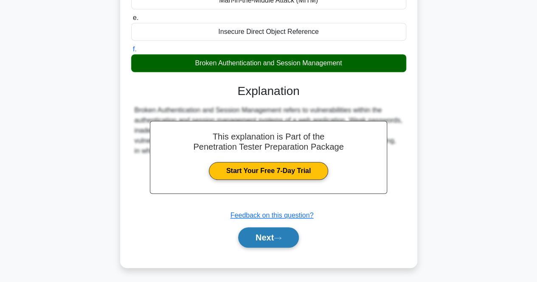 The height and width of the screenshot is (282, 537). Describe the element at coordinates (135, 17) in the screenshot. I see `span: e.` at that location.